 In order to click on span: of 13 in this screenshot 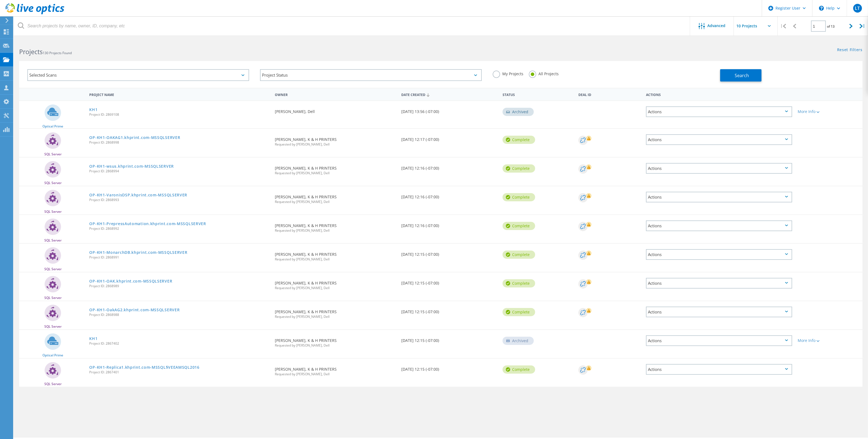, I will do `click(831, 26)`.